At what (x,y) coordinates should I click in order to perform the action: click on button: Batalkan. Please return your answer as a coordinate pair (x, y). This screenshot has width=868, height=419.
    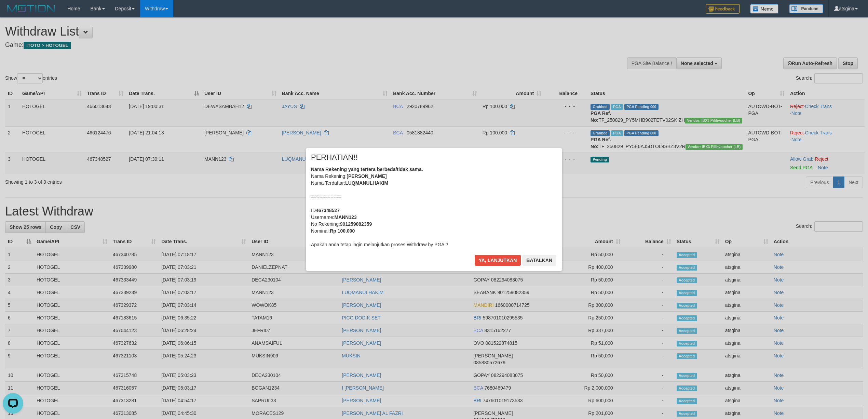
    Looking at the image, I should click on (540, 260).